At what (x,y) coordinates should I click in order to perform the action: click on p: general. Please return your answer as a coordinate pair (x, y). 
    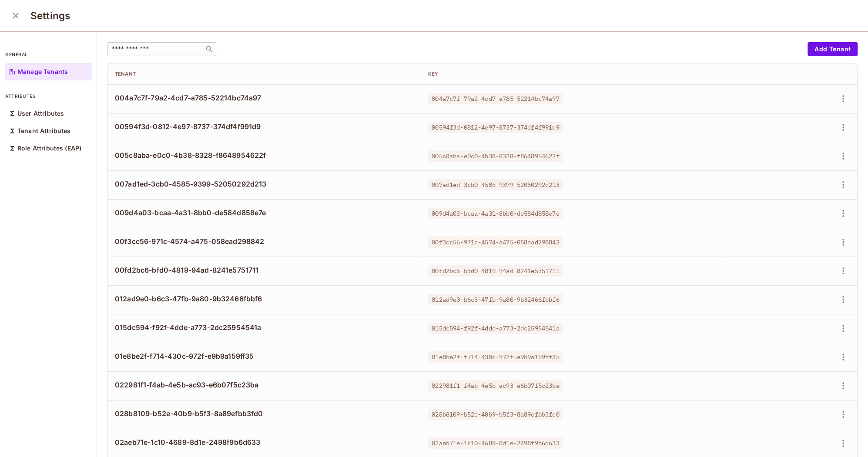
    Looking at the image, I should click on (49, 55).